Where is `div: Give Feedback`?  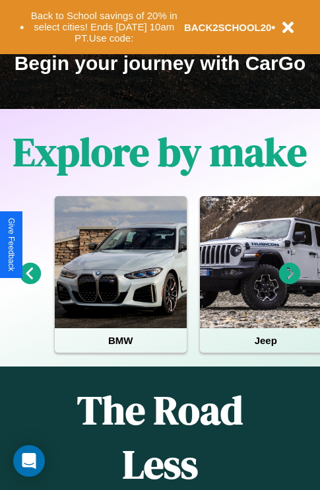 div: Give Feedback is located at coordinates (11, 244).